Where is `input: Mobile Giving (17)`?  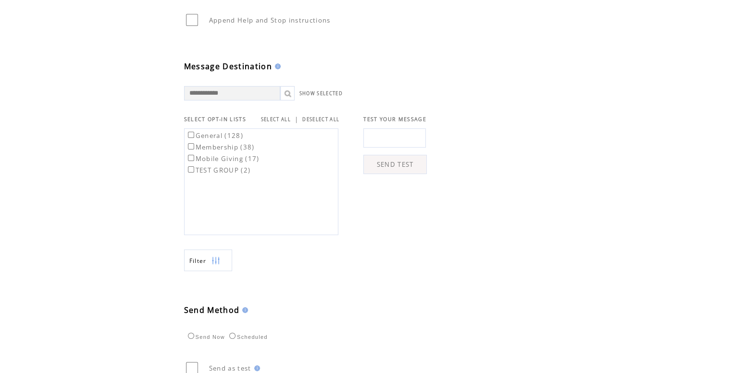 input: Mobile Giving (17) is located at coordinates (191, 158).